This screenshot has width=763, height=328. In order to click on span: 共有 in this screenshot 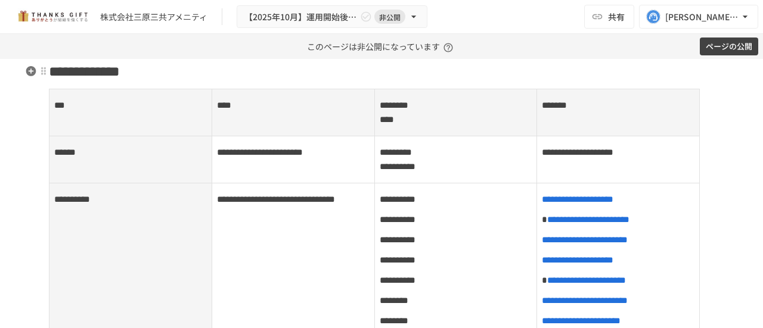, I will do `click(616, 17)`.